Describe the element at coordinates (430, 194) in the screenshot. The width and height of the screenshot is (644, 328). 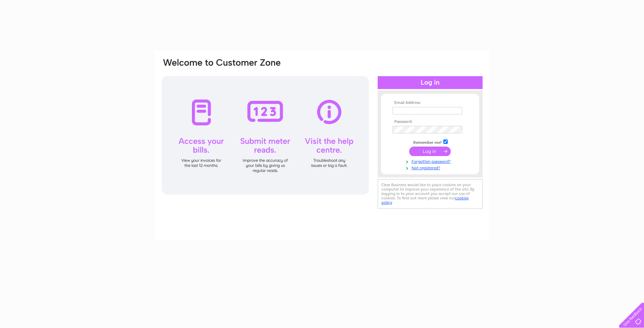
I see `div: Clear Business would like to place cookies on your computer to improve your experience of the sit...` at that location.